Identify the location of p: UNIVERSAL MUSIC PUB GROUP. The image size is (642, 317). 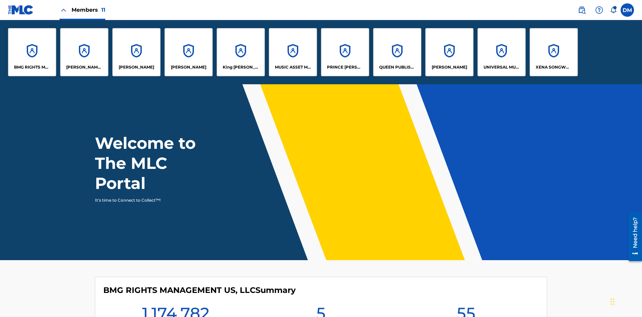
(502, 67).